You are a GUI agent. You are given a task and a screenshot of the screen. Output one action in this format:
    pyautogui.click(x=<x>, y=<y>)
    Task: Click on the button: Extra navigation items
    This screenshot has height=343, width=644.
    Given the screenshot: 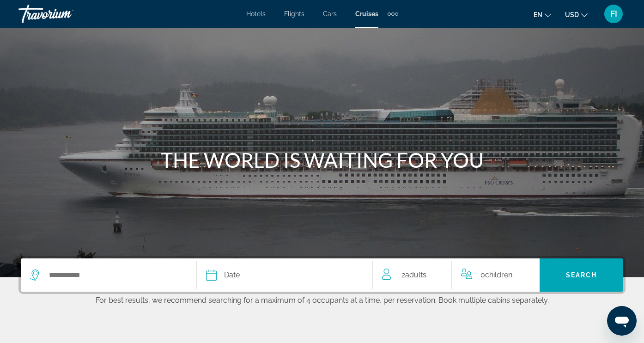 What is the action you would take?
    pyautogui.click(x=393, y=14)
    